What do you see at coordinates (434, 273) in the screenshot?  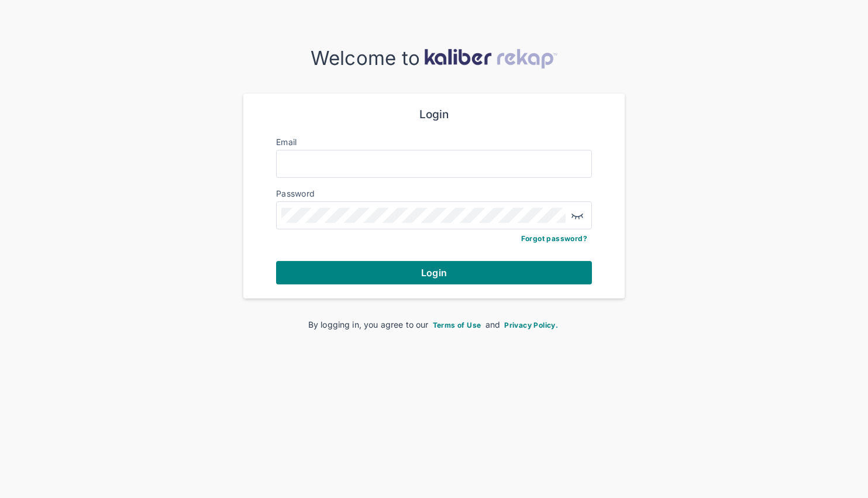 I see `button: Login` at bounding box center [434, 273].